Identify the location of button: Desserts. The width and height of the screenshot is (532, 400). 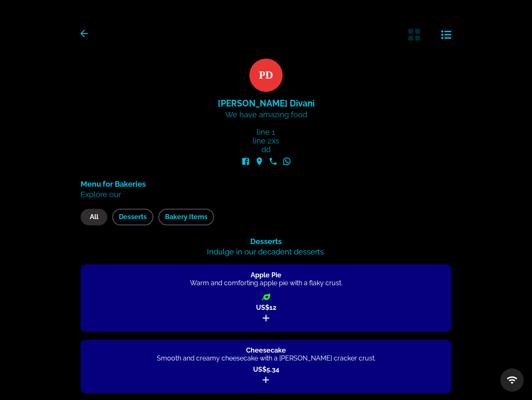
(133, 217).